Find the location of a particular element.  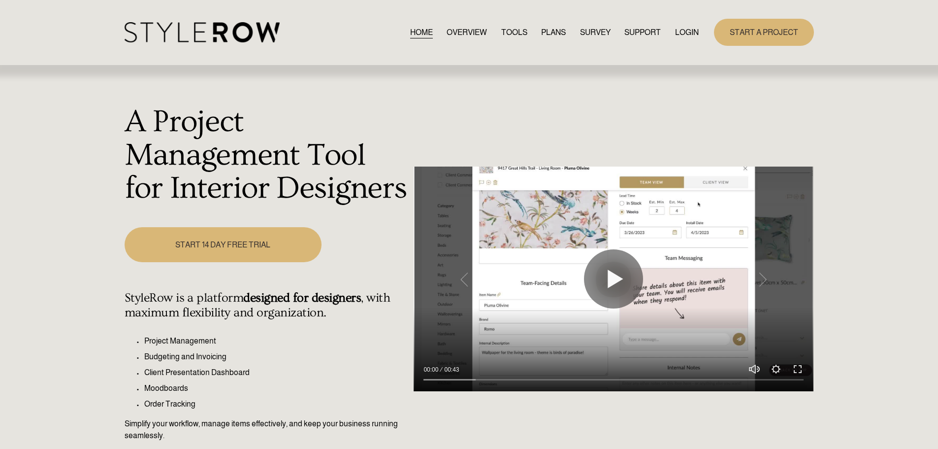

a: SURVEY is located at coordinates (595, 32).